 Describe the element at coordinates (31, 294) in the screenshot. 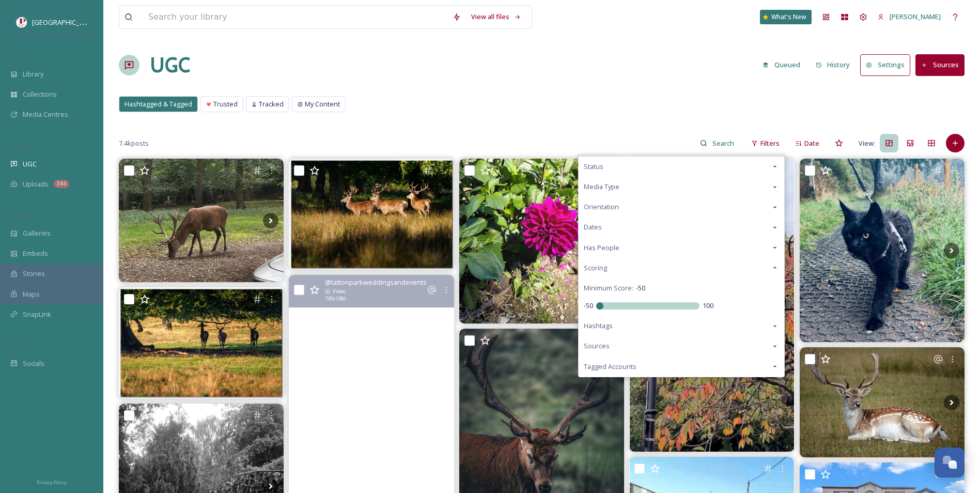

I see `span: Maps` at that location.